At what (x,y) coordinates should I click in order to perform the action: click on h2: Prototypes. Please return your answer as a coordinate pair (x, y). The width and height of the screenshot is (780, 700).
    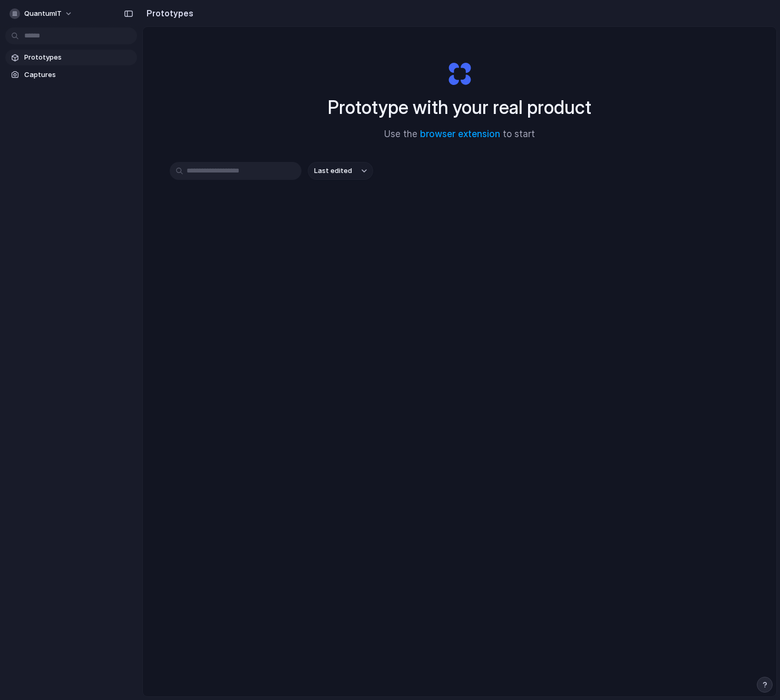
    Looking at the image, I should click on (167, 14).